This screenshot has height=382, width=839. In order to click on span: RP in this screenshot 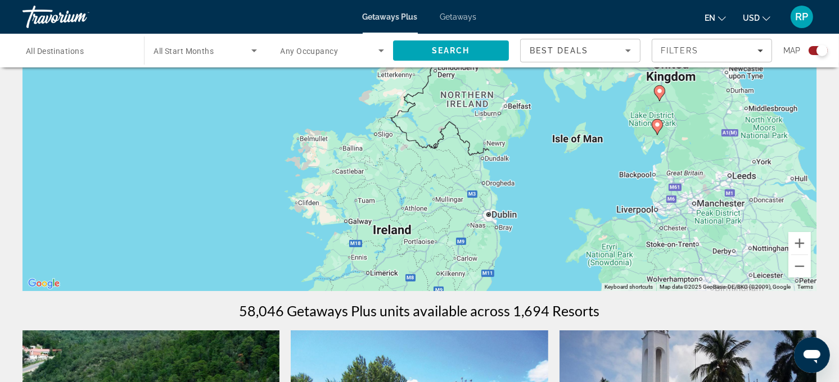, I will do `click(802, 17)`.